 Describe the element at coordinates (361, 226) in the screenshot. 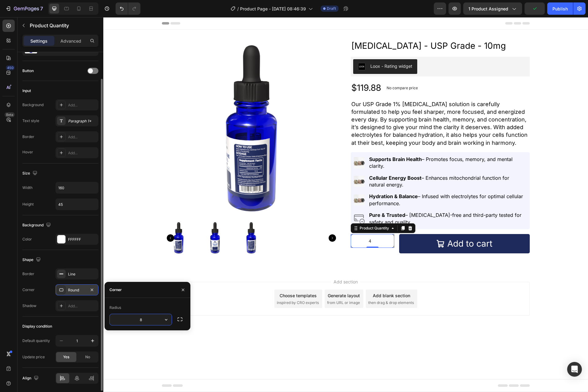

I see `button: Add to cart` at that location.